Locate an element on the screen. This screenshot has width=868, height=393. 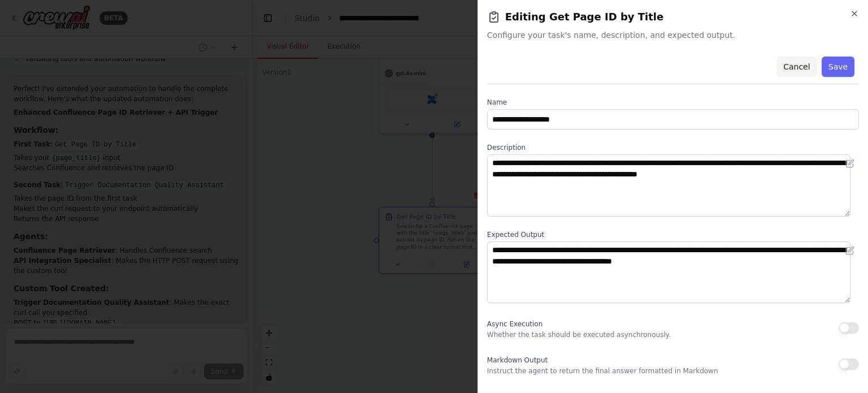
label: Description is located at coordinates (673, 147).